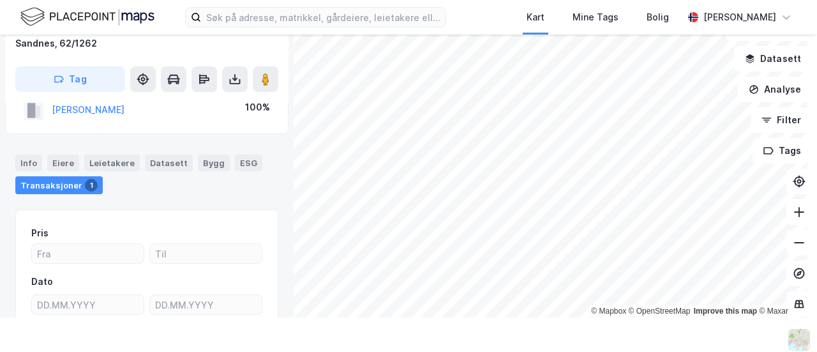 This screenshot has width=817, height=352. I want to click on div: Kontrollprogram for chat, so click(785, 321).